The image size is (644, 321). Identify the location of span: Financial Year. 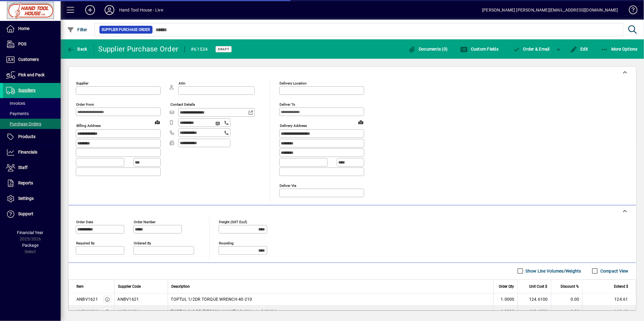
(31, 232).